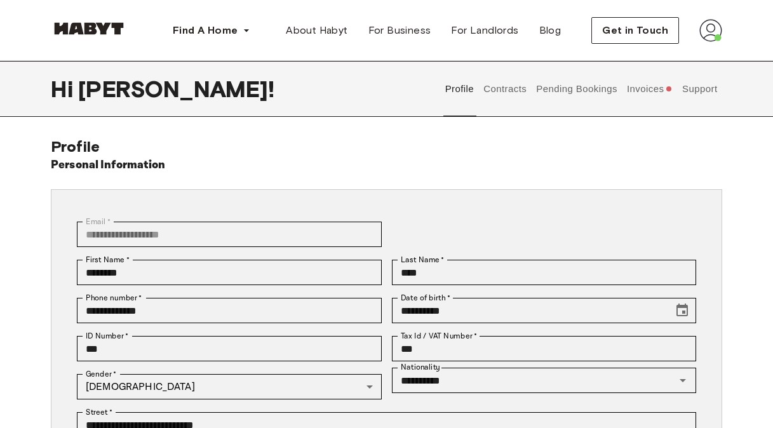  I want to click on span: Profile, so click(75, 146).